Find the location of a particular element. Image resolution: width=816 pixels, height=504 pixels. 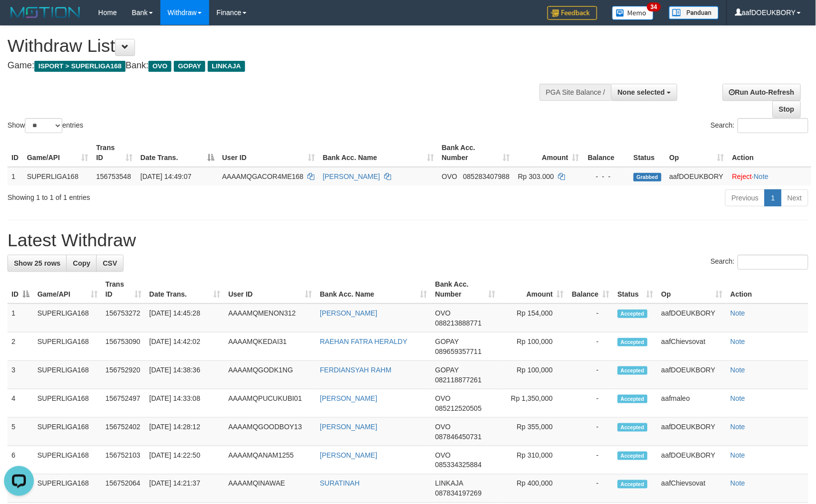

td: aafmaleo is located at coordinates (692, 403).